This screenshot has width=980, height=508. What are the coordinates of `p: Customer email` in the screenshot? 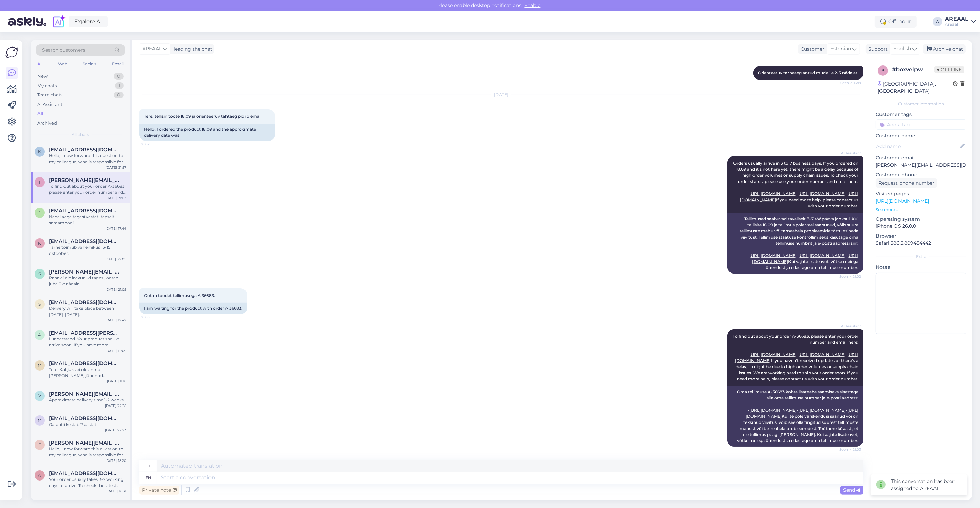 It's located at (921, 158).